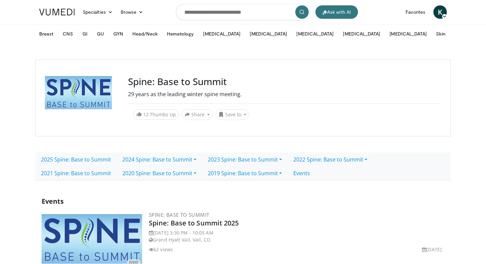  I want to click on a: Spine: Base to Summit 2025, so click(194, 223).